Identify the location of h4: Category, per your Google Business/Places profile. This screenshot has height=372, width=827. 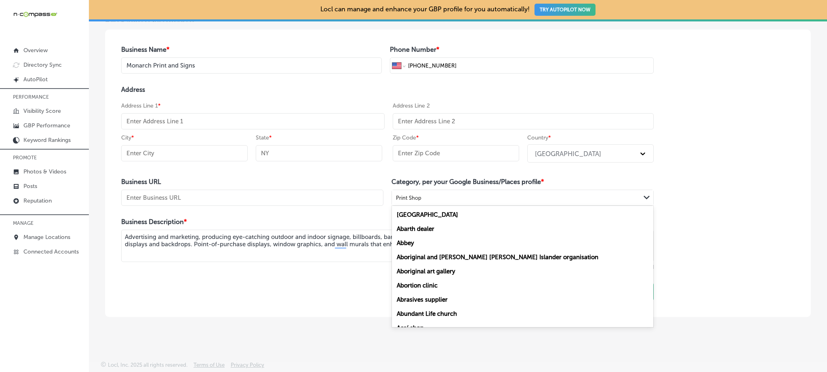
(522, 181).